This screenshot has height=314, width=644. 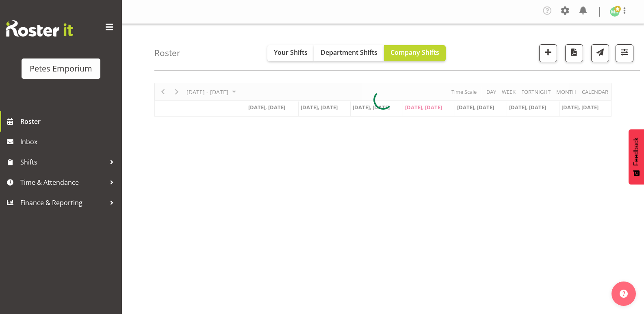 I want to click on span: Your Shifts, so click(x=290, y=52).